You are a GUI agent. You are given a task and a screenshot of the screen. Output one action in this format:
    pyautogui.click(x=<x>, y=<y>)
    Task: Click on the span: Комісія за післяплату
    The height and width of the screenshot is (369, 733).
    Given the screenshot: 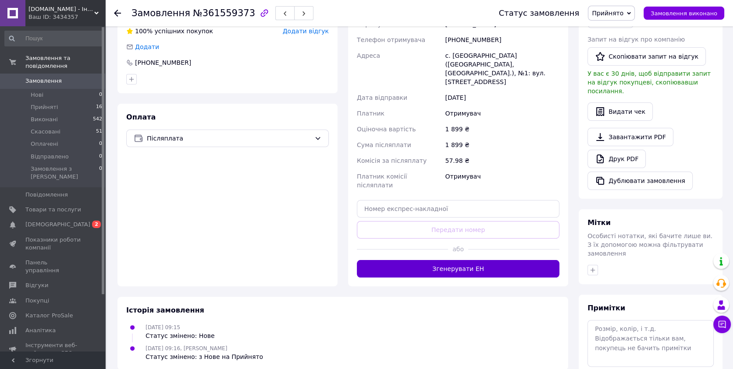 What is the action you would take?
    pyautogui.click(x=391, y=161)
    